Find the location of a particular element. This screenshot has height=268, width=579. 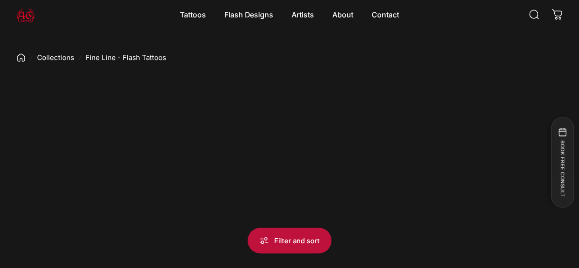

button: Filter and sort is located at coordinates (289, 240).